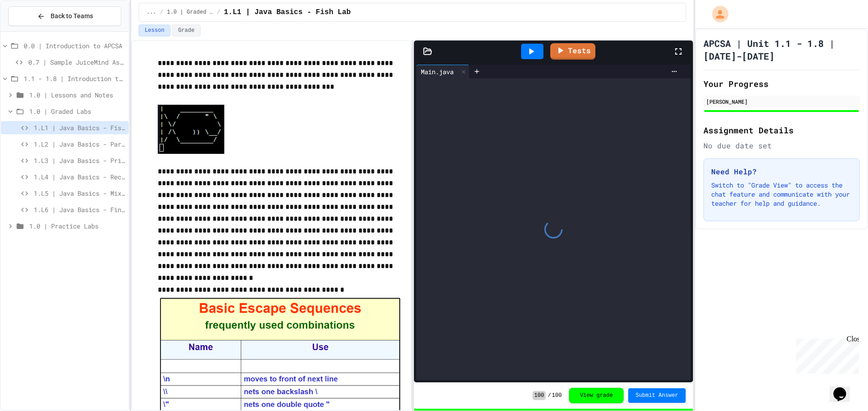 Image resolution: width=868 pixels, height=411 pixels. I want to click on span: Submit Answer, so click(657, 396).